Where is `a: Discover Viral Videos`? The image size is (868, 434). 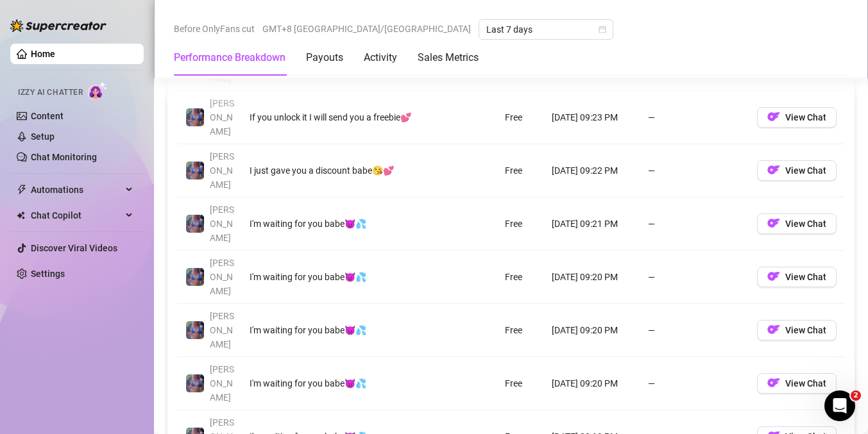 a: Discover Viral Videos is located at coordinates (74, 248).